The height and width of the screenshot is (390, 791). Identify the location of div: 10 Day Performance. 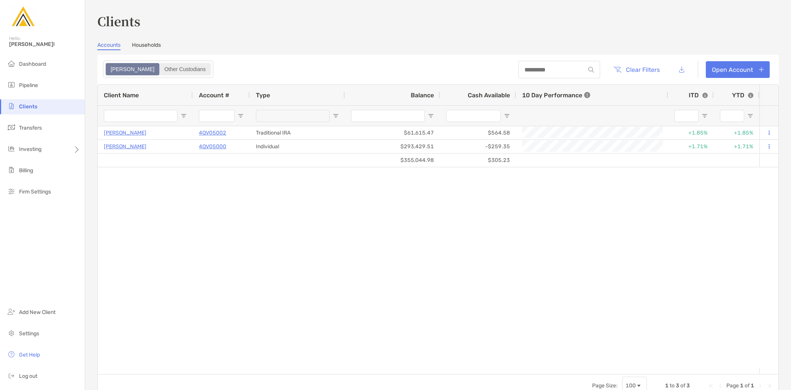
(556, 95).